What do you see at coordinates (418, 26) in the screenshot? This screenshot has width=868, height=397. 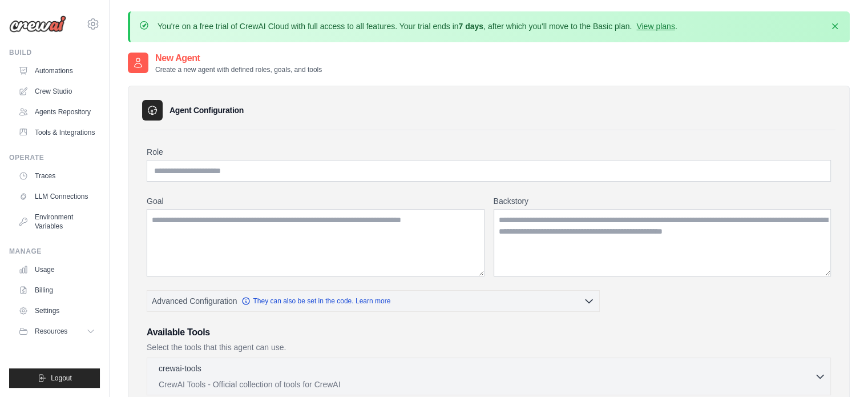 I see `p: You're on a free trial of CrewAI Cloud with full access to all features. Your trial ends in , aft...` at bounding box center [418, 26].